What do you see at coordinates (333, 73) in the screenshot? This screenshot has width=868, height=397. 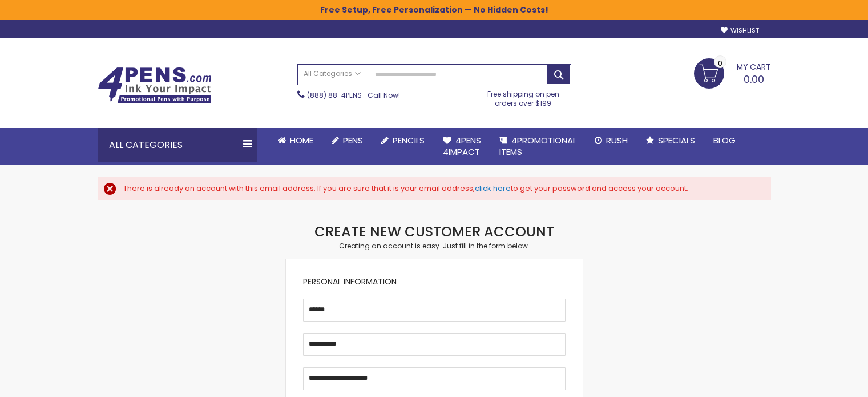 I see `span: All Categories` at bounding box center [333, 73].